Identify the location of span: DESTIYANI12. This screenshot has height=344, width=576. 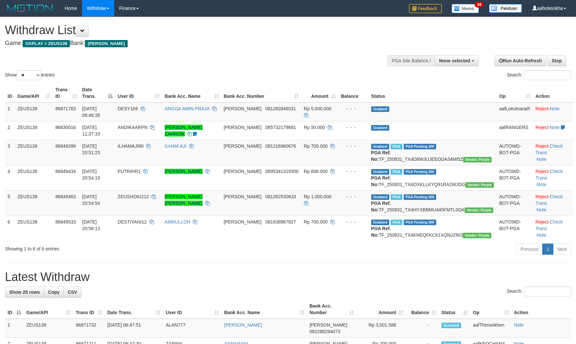
(132, 222).